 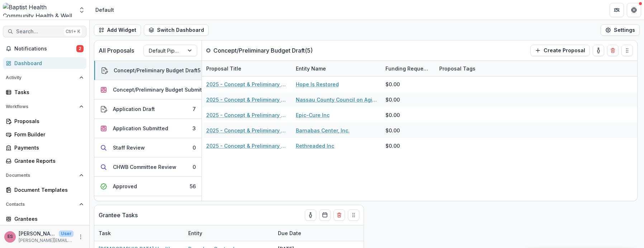 I want to click on div: Staff Review, so click(x=129, y=148).